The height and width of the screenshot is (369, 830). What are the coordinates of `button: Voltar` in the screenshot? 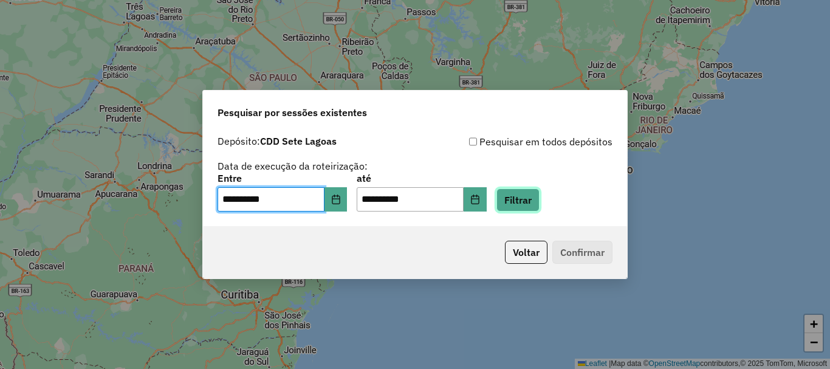 It's located at (526, 252).